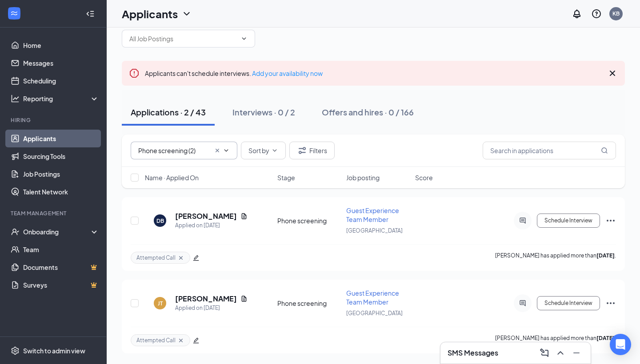 The width and height of the screenshot is (640, 364). Describe the element at coordinates (15, 351) in the screenshot. I see `svg: Settings` at that location.